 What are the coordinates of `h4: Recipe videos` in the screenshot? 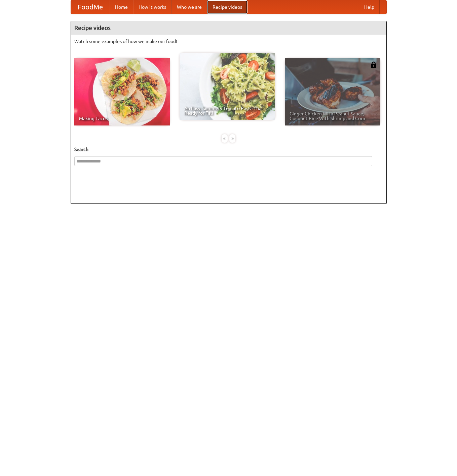 It's located at (229, 28).